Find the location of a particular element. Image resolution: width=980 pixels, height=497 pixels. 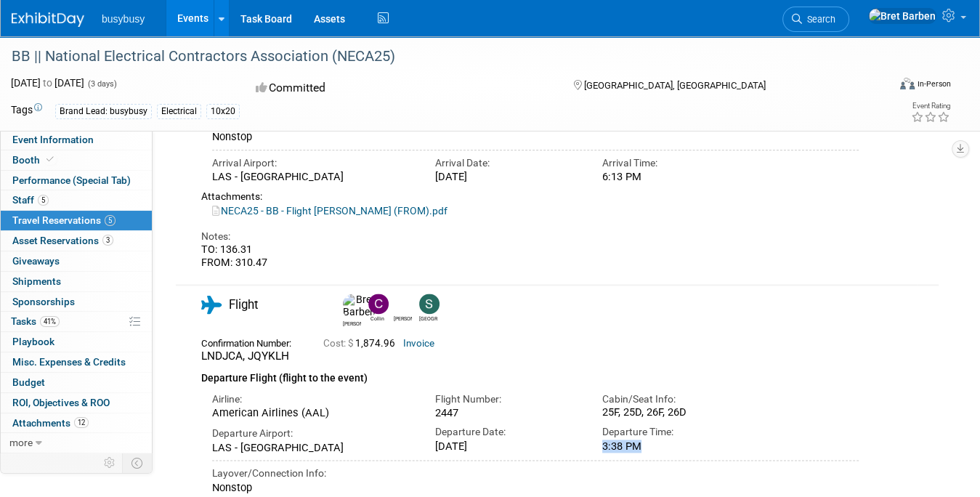

div: 10x20 is located at coordinates (223, 112).